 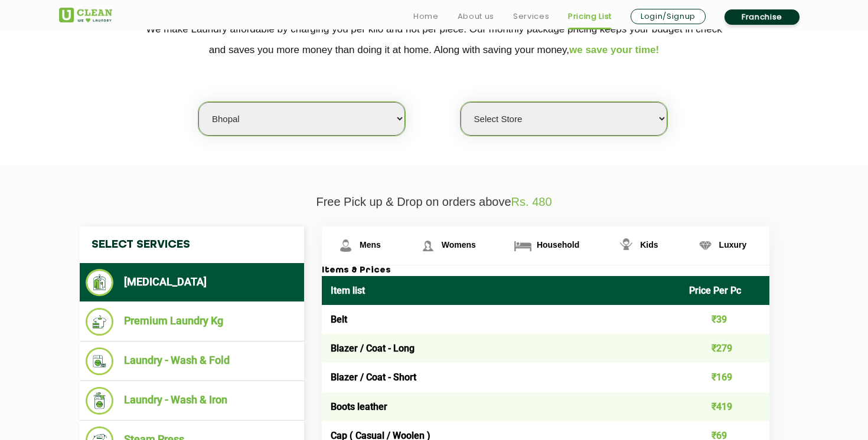 I want to click on td: ₹39, so click(x=725, y=319).